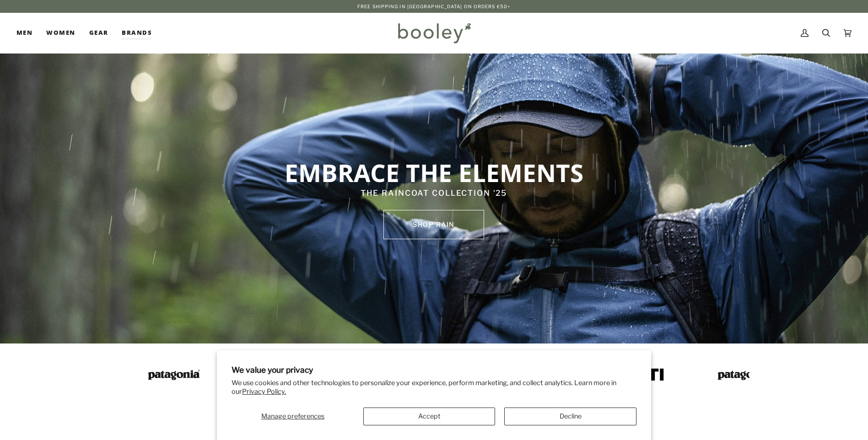 The height and width of the screenshot is (440, 868). What do you see at coordinates (429, 416) in the screenshot?
I see `button: Accept` at bounding box center [429, 416].